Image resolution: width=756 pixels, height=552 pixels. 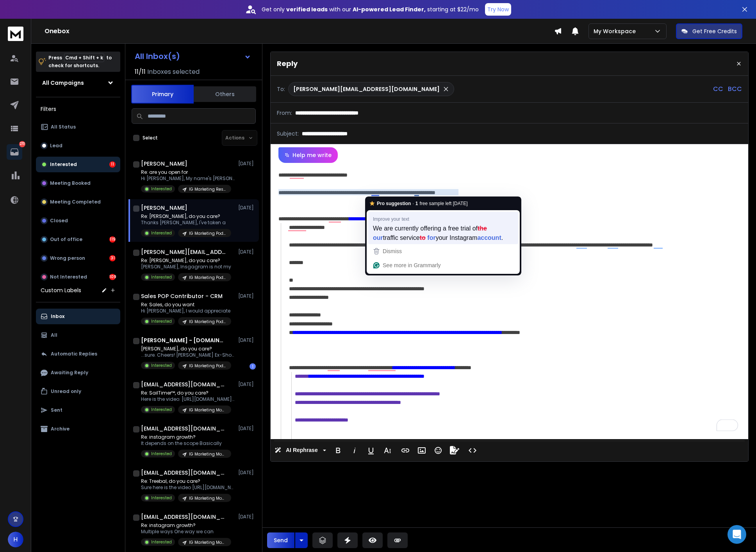 What do you see at coordinates (16, 540) in the screenshot?
I see `button: H` at bounding box center [16, 540].